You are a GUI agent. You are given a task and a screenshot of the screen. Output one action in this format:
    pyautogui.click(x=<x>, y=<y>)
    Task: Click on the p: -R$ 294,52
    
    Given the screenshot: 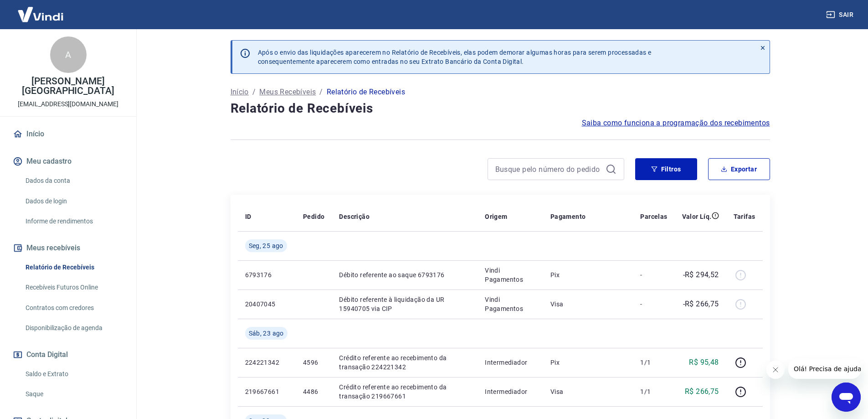 What is the action you would take?
    pyautogui.click(x=701, y=274)
    